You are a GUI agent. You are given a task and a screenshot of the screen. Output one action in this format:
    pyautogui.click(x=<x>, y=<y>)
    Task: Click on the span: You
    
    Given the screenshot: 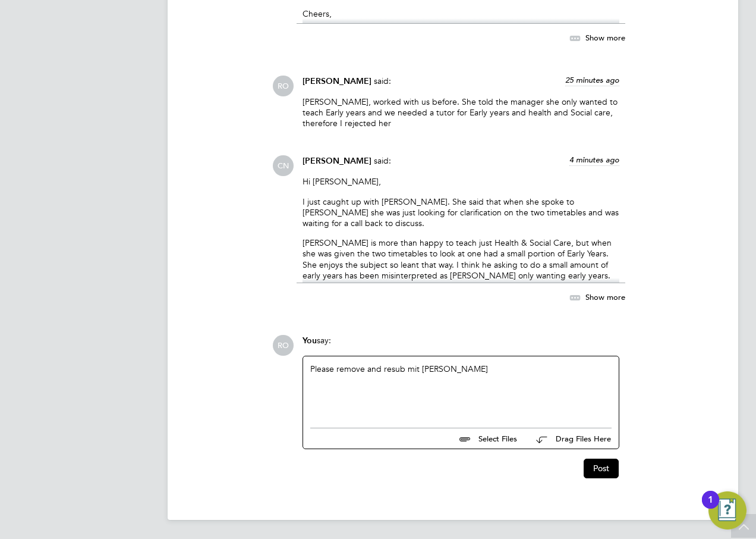 What is the action you would take?
    pyautogui.click(x=310, y=340)
    